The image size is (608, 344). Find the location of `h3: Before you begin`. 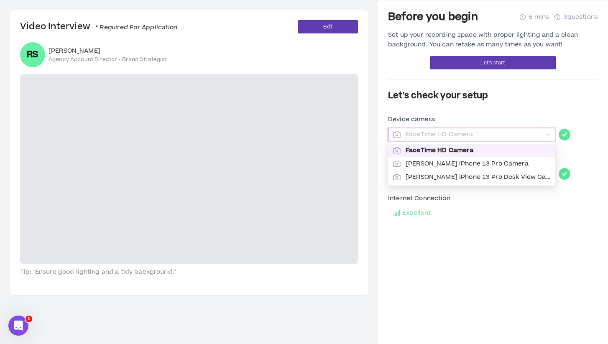

h3: Before you begin is located at coordinates (433, 17).